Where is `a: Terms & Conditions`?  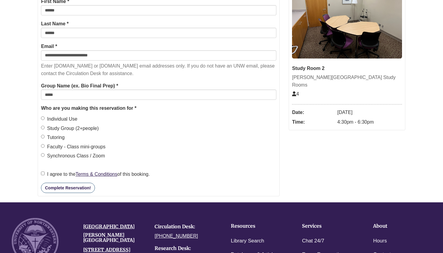 a: Terms & Conditions is located at coordinates (96, 174).